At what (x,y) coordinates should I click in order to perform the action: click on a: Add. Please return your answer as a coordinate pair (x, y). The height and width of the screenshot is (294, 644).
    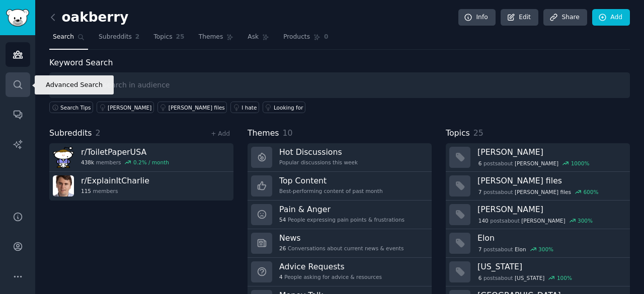
    Looking at the image, I should click on (611, 17).